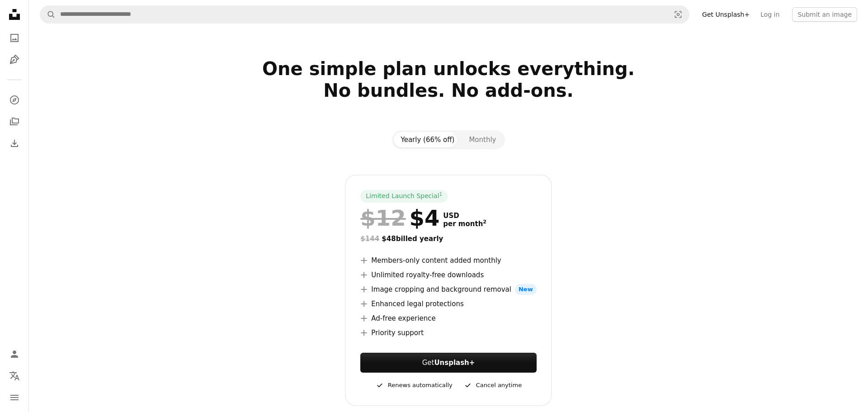 The width and height of the screenshot is (868, 412). Describe the element at coordinates (15, 376) in the screenshot. I see `button: Language` at that location.